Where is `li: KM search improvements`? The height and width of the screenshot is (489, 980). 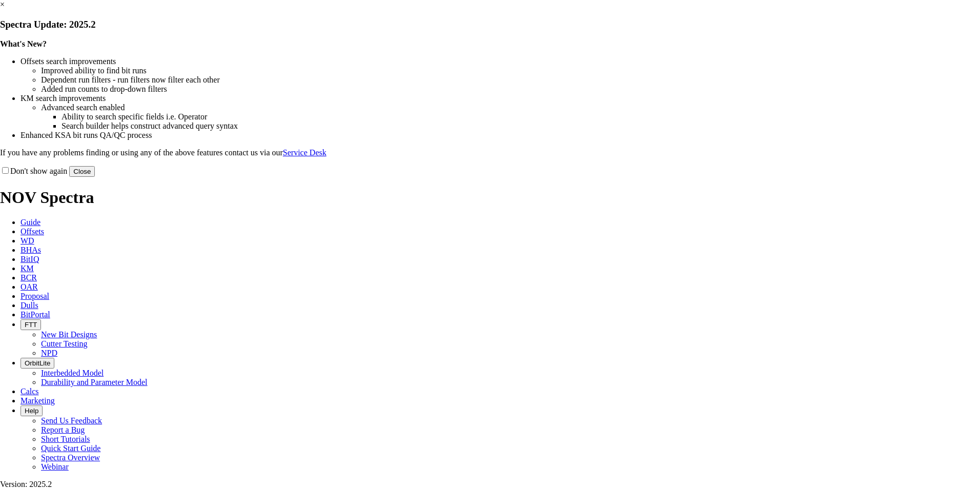
li: KM search improvements is located at coordinates (500, 98).